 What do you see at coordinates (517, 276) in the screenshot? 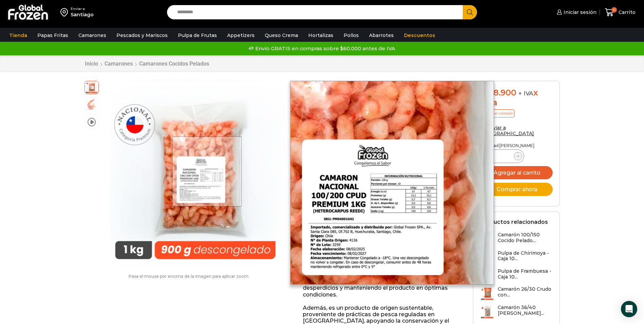
I see `a: Pulpa de Frambuesa - Caja 10...` at bounding box center [517, 276].